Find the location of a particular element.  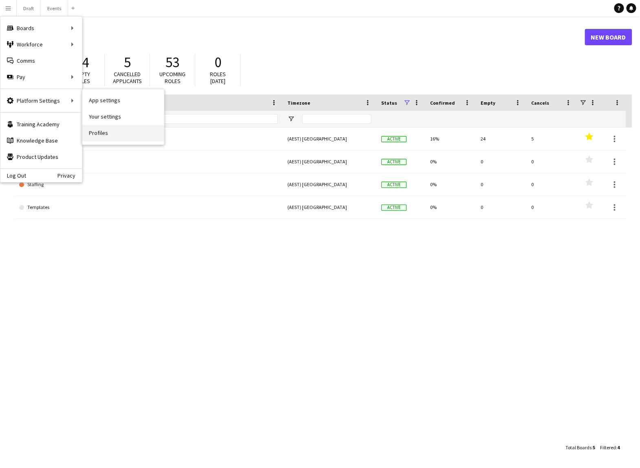

a: Staffing is located at coordinates (148, 185).